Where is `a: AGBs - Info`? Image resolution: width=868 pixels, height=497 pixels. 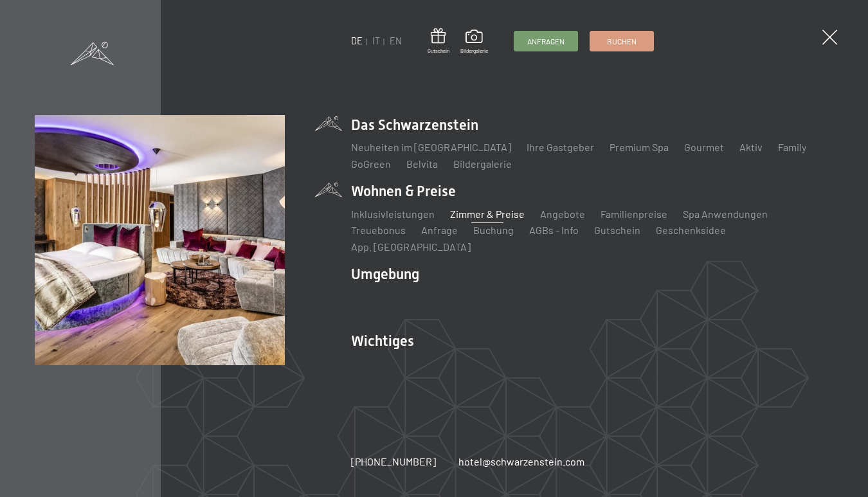 a: AGBs - Info is located at coordinates (553, 229).